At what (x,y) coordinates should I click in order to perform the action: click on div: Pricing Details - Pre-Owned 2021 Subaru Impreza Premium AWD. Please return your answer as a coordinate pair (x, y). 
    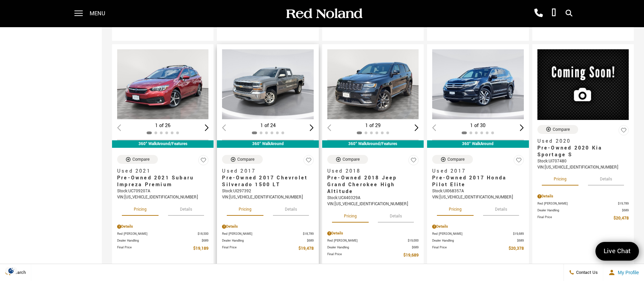
    Looking at the image, I should click on (163, 227).